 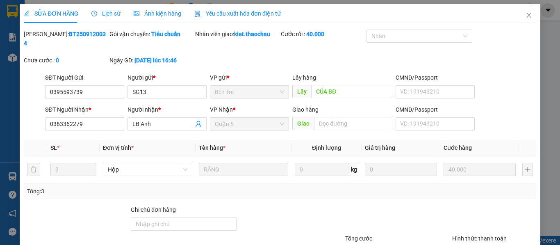 I want to click on div: Người nhận, so click(x=167, y=109).